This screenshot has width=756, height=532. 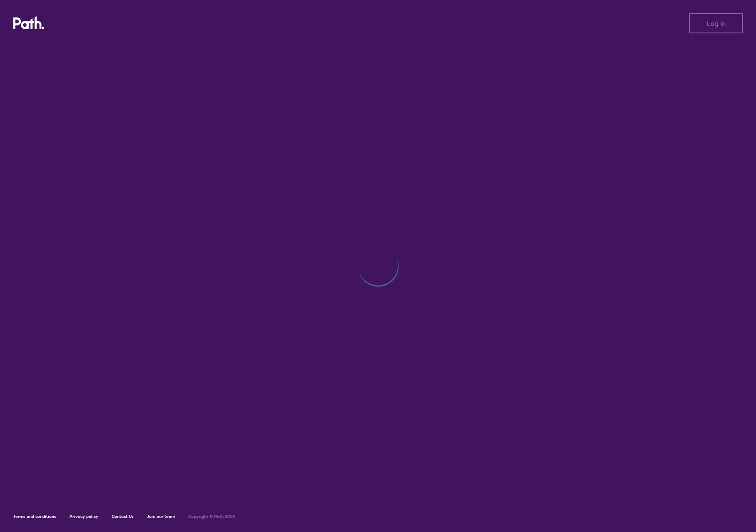 I want to click on span: Log in, so click(x=716, y=23).